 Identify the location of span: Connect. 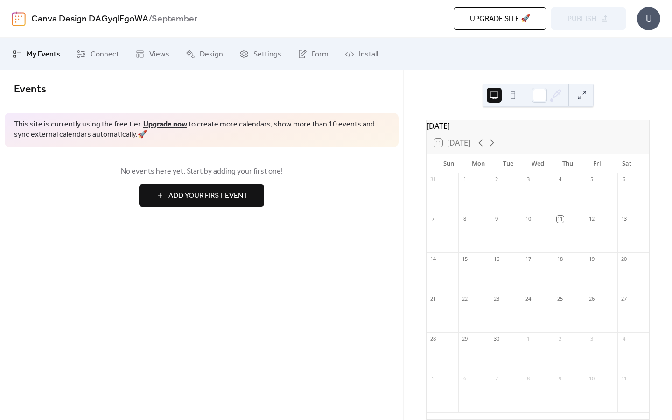
(104, 55).